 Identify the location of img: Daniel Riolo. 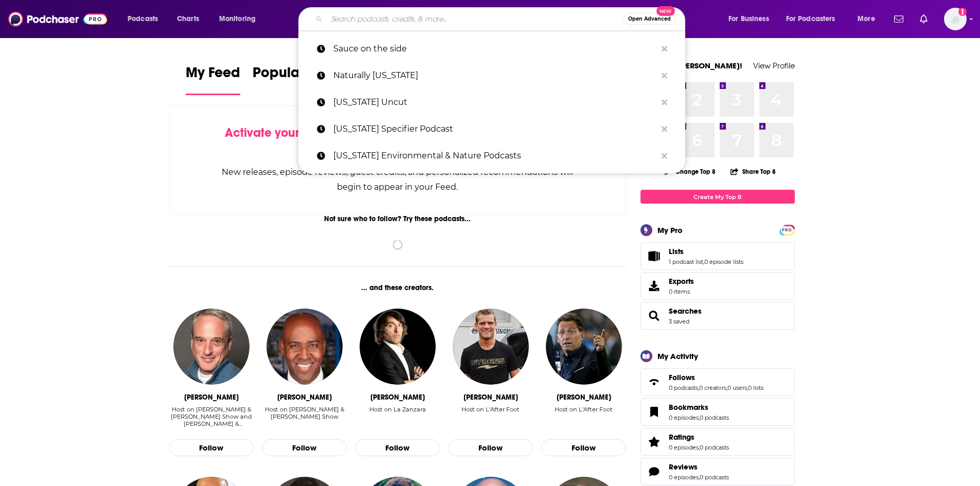
(584, 347).